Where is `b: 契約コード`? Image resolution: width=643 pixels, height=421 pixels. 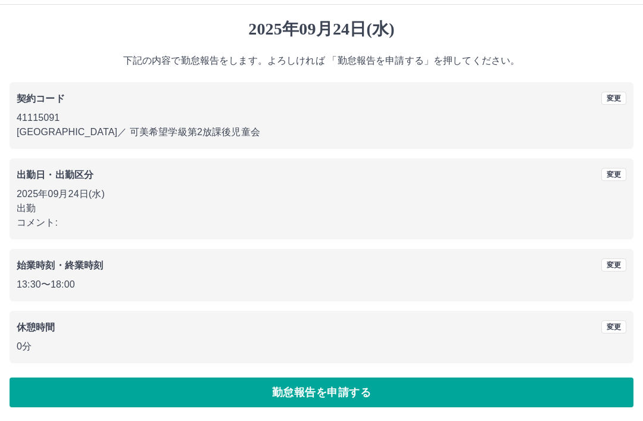 b: 契約コード is located at coordinates (40, 98).